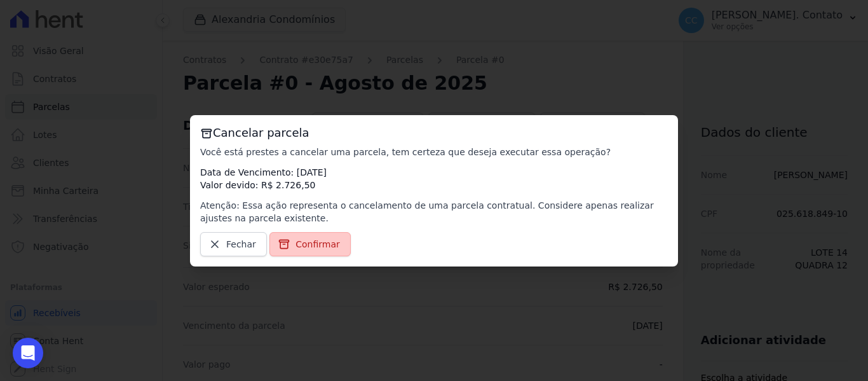  I want to click on p: Você está prestes a cancelar uma parcela, tem certeza que deseja executar essa operação?, so click(434, 152).